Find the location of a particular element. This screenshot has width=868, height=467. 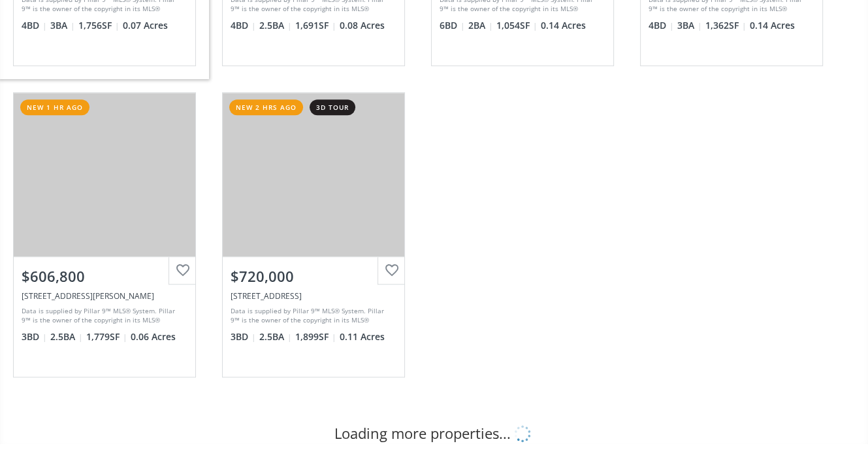

span: 1,756 SF is located at coordinates (99, 25).